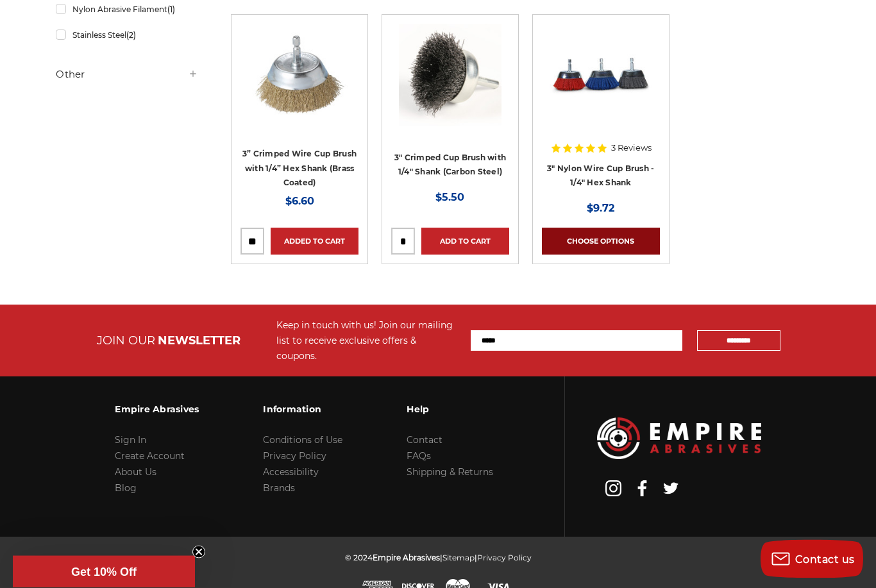 This screenshot has height=588, width=876. What do you see at coordinates (601, 209) in the screenshot?
I see `span: $9.72` at bounding box center [601, 209].